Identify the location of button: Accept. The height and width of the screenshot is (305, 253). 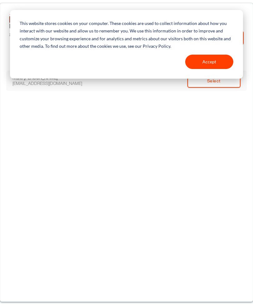
(209, 62).